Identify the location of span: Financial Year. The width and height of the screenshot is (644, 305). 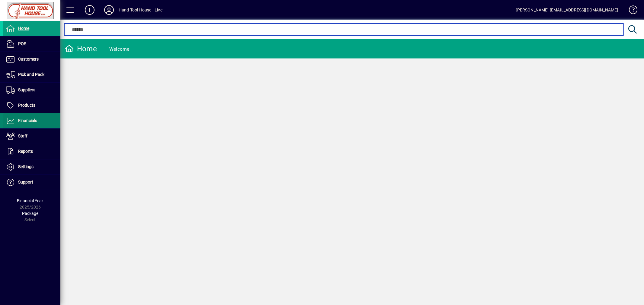
(30, 201).